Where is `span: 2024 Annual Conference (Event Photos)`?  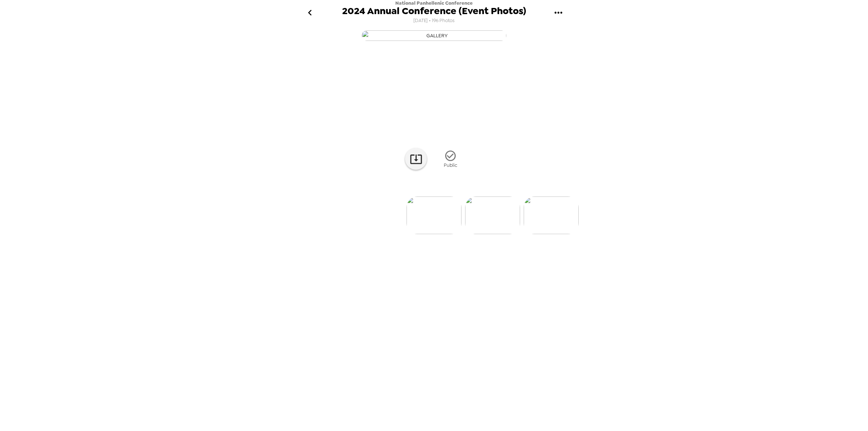
span: 2024 Annual Conference (Event Photos) is located at coordinates (434, 11).